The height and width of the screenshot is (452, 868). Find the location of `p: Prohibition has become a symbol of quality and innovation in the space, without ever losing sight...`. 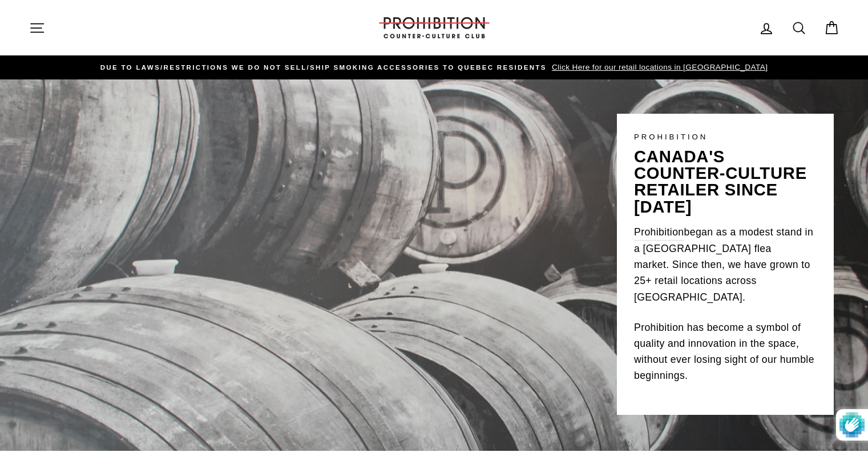

p: Prohibition has become a symbol of quality and innovation in the space, without ever losing sight... is located at coordinates (725, 351).